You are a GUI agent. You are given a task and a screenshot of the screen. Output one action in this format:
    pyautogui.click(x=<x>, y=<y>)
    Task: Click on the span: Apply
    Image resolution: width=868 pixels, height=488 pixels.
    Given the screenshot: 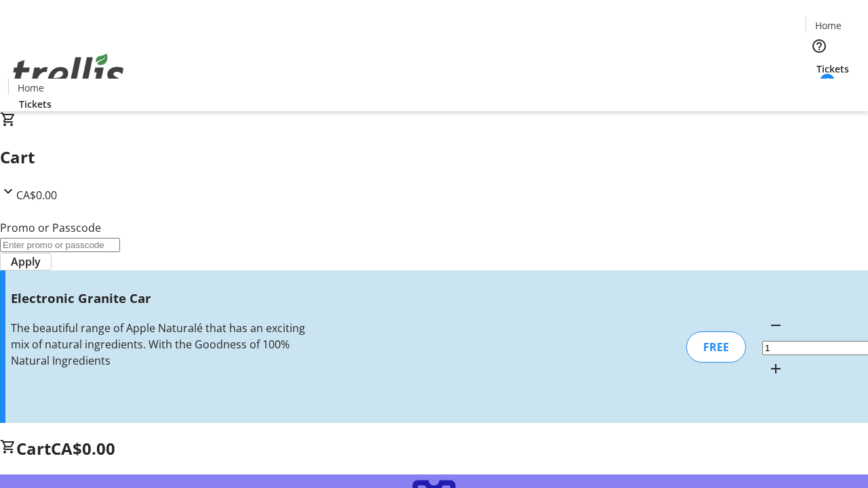 What is the action you would take?
    pyautogui.click(x=26, y=262)
    